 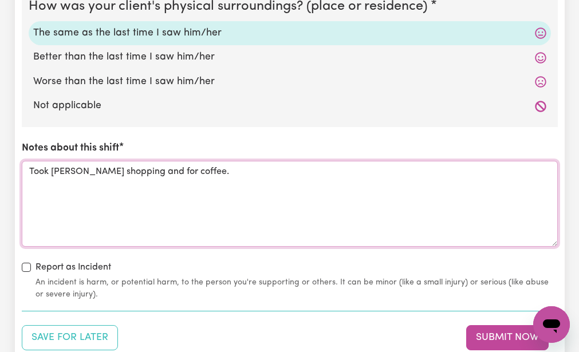 What do you see at coordinates (70, 338) in the screenshot?
I see `button: Save your job report` at bounding box center [70, 338].